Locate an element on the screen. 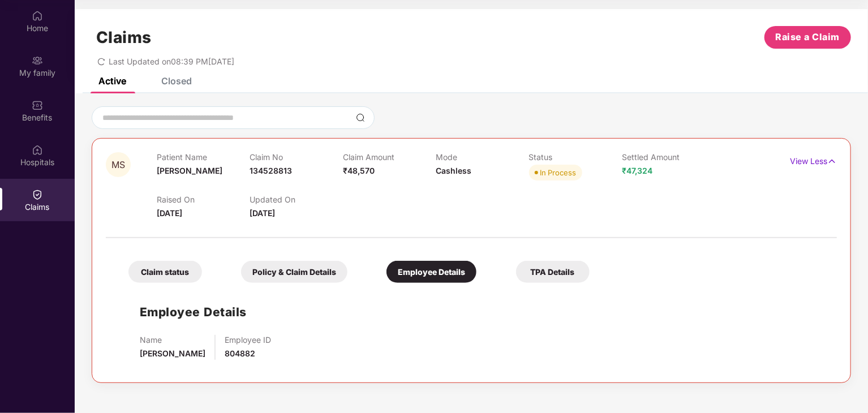 This screenshot has height=413, width=868. div: Closed is located at coordinates (177, 81).